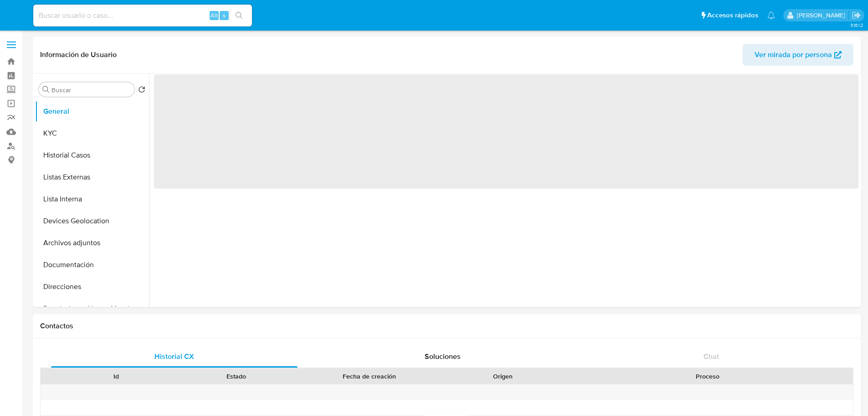  I want to click on button: Buscar, so click(46, 89).